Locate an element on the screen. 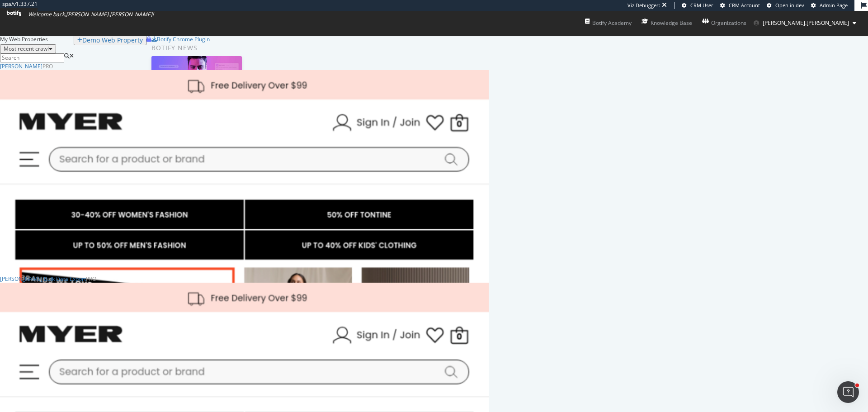  div: Botify Academy is located at coordinates (608, 23).